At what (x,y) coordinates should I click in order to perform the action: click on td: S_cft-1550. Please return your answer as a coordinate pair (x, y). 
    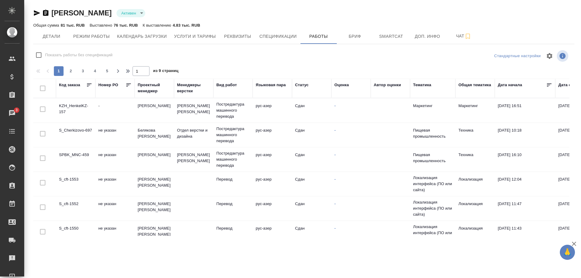
    Looking at the image, I should click on (76, 233).